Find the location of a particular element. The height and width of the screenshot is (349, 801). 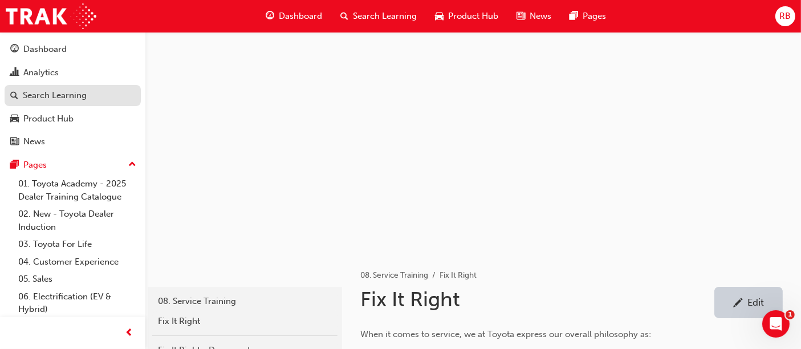

span: Dashboard is located at coordinates (301, 16).